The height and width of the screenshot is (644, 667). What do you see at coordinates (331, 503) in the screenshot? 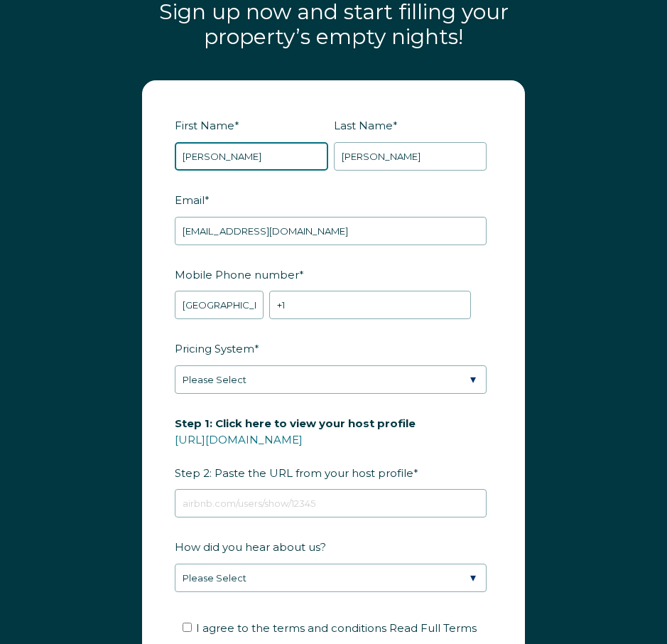
I see `input: airbnb.com/users/show/12345` at bounding box center [331, 503].